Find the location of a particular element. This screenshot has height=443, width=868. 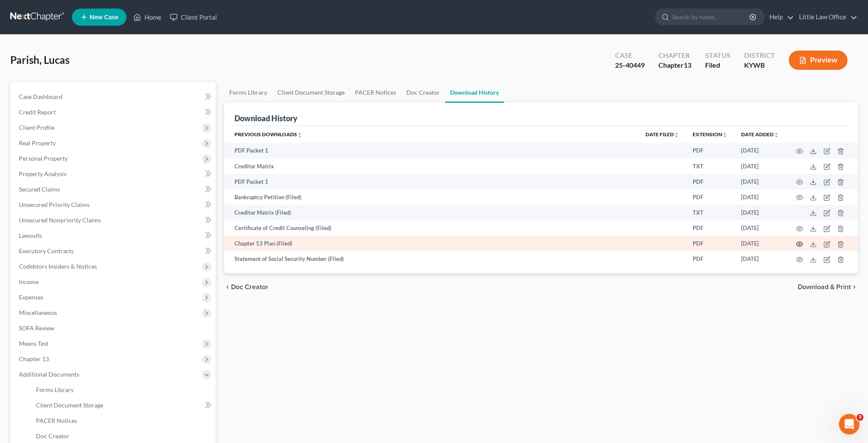

a: Property Analysis is located at coordinates (114, 174).